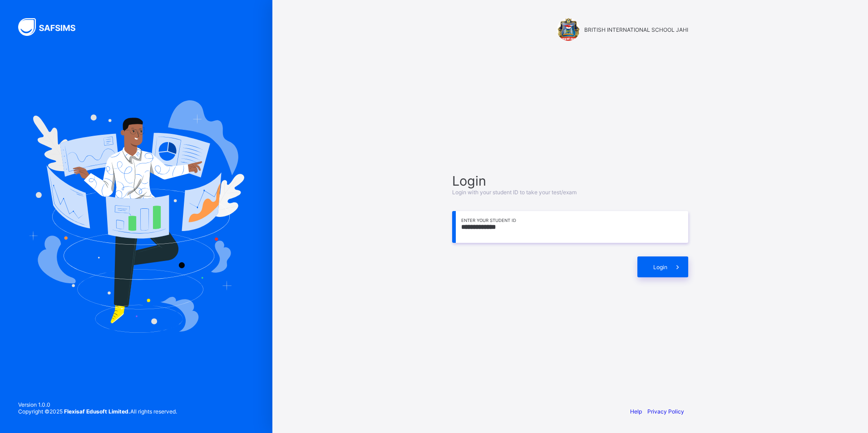 This screenshot has width=868, height=433. I want to click on span: Login with your student ID to take your test/exam, so click(515, 192).